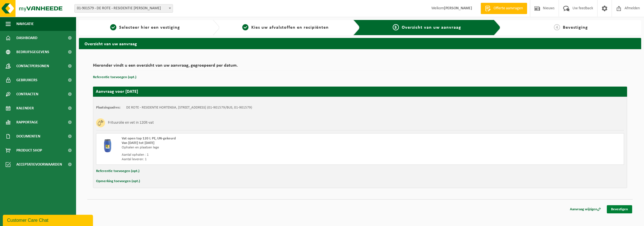 Image resolution: width=644 pixels, height=226 pixels. Describe the element at coordinates (557, 27) in the screenshot. I see `span: 4` at that location.